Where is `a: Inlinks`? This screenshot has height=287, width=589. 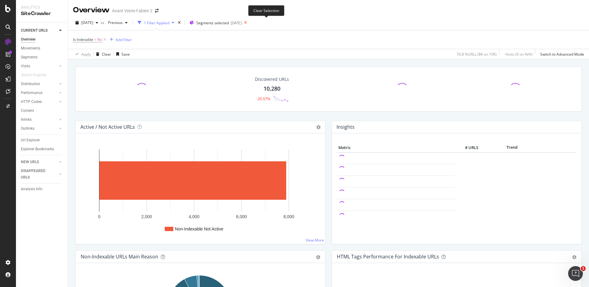
a: Inlinks is located at coordinates (39, 119).